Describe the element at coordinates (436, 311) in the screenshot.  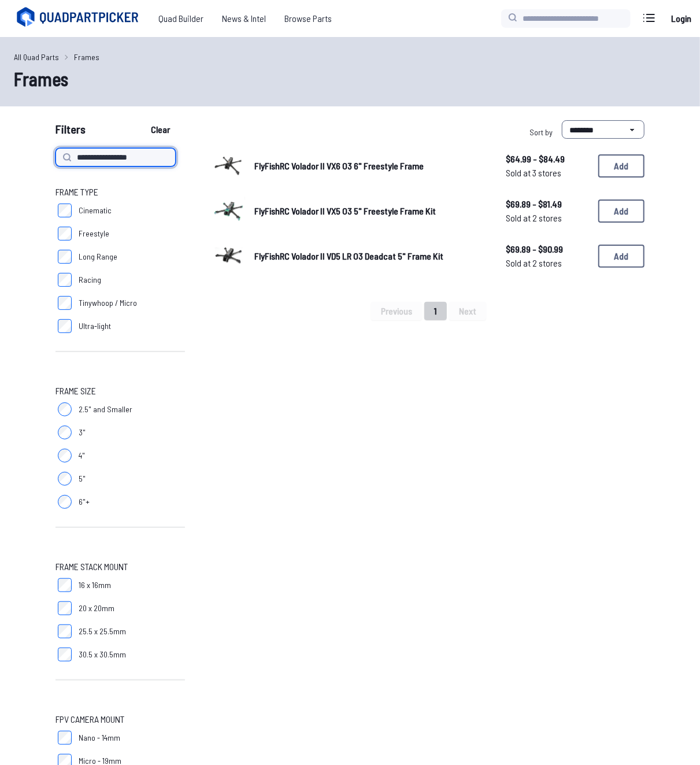
I see `button: 1` at that location.